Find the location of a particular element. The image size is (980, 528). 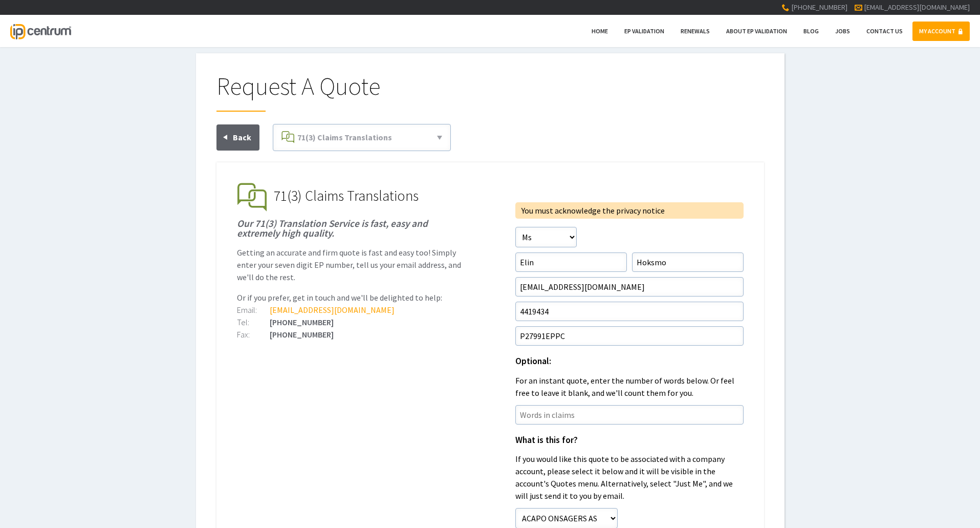

a: Back is located at coordinates (238, 137).